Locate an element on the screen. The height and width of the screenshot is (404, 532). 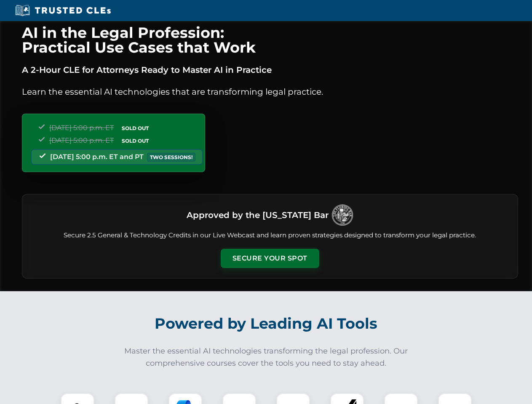
img: Logo is located at coordinates (343, 216).